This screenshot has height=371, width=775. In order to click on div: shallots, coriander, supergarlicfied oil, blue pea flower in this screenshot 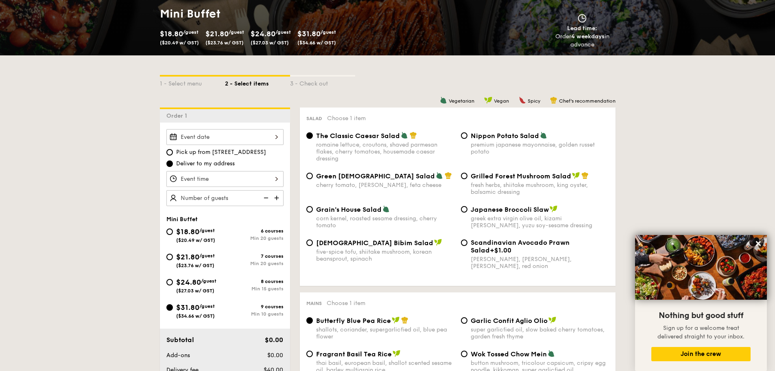, I will do `click(385, 333)`.